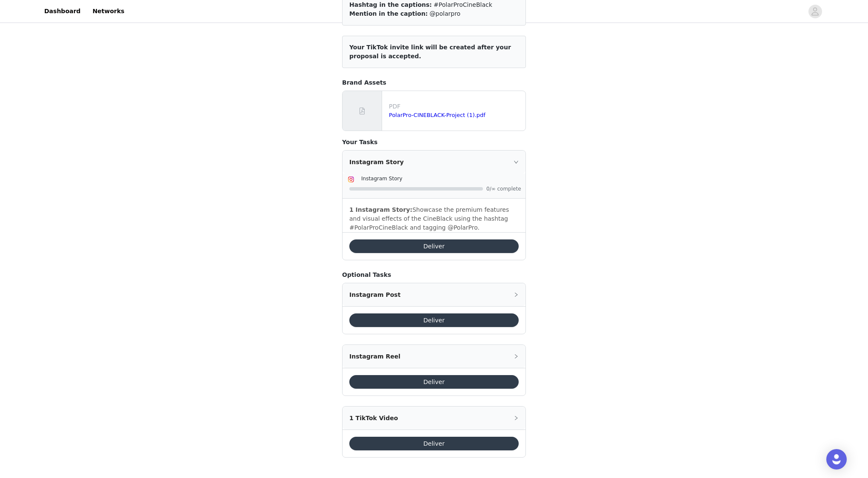  What do you see at coordinates (434, 162) in the screenshot?
I see `div: icon: rightInstagram Story` at bounding box center [434, 162].